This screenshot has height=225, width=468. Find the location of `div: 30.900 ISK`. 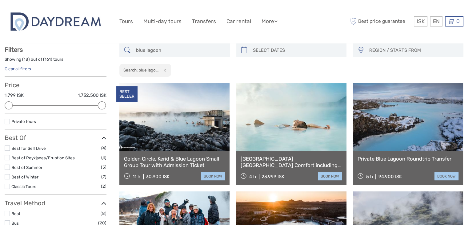

div: 30.900 ISK is located at coordinates (158, 176).